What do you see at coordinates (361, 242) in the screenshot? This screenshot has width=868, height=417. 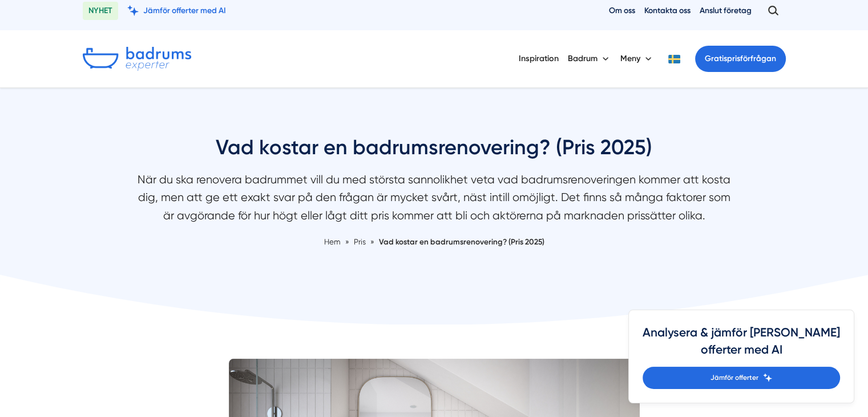 I see `a: Pris` at bounding box center [361, 242].